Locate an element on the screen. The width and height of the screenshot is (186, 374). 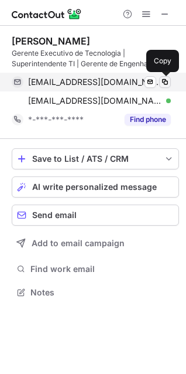
span: AI write personalized message is located at coordinates (94, 187).